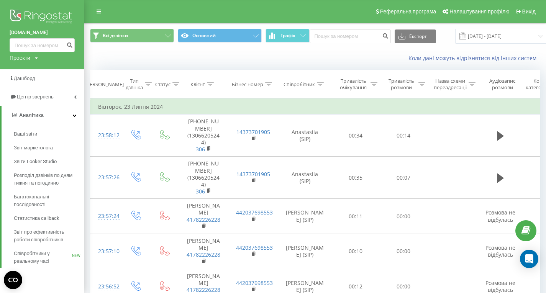 The image size is (546, 293). I want to click on button: Графік, so click(287, 36).